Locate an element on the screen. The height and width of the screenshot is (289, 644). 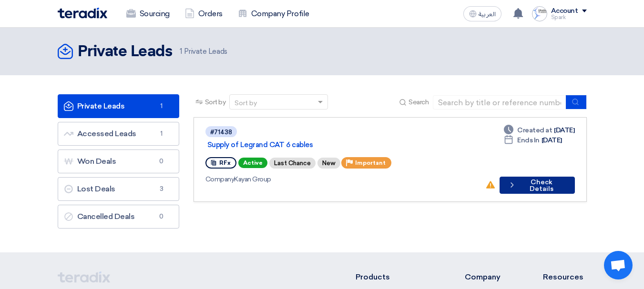
span: العربية is located at coordinates (487, 14).